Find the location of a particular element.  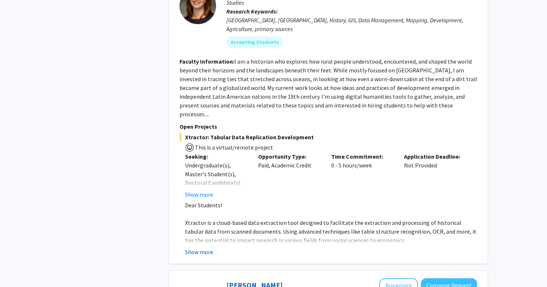

div: Paid, Academic Credit is located at coordinates (289, 176).